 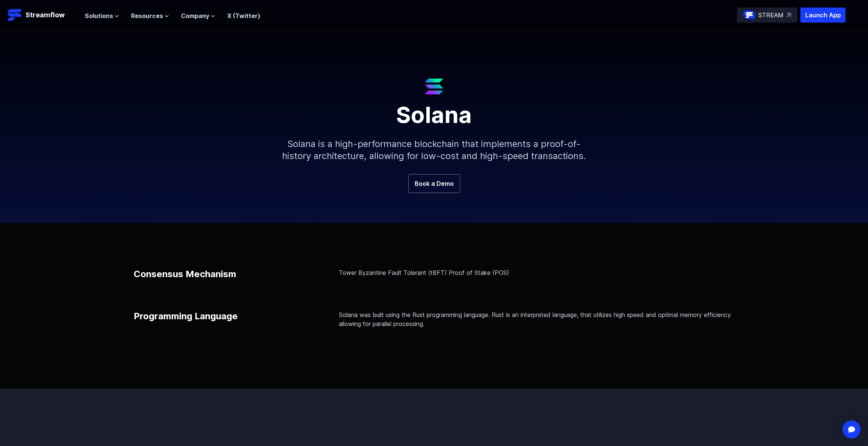 I want to click on p: Consensus Mechanism, so click(x=185, y=274).